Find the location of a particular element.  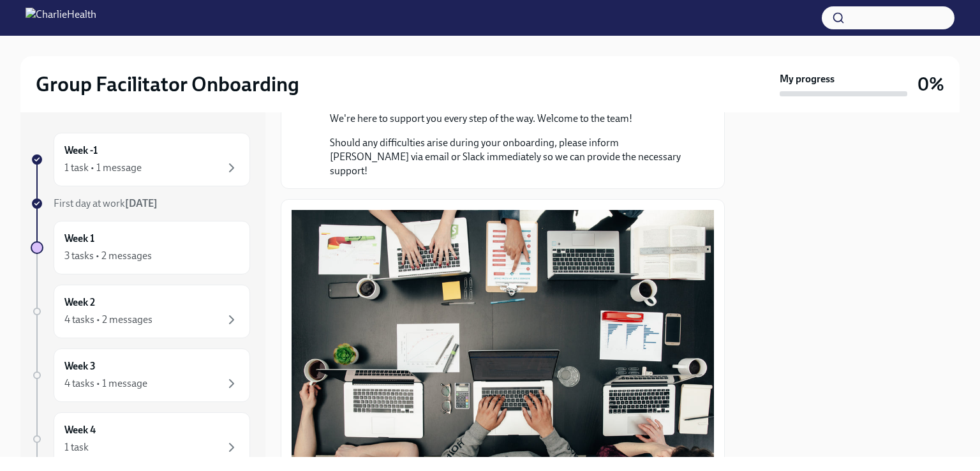

h6: Week -1 is located at coordinates (81, 151).